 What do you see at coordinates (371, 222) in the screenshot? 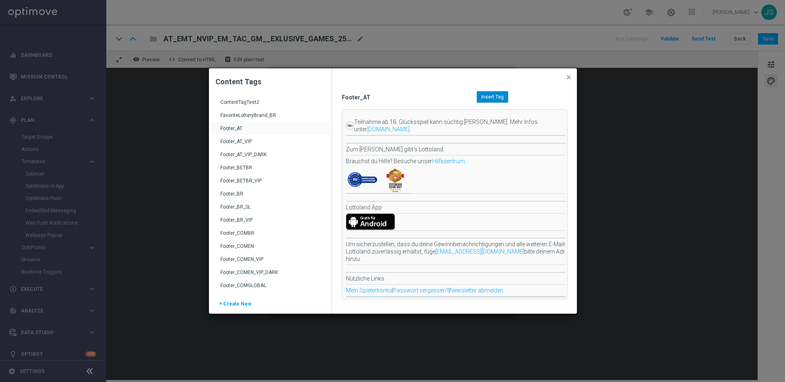
I see `img: Gratis für Android` at bounding box center [371, 222].